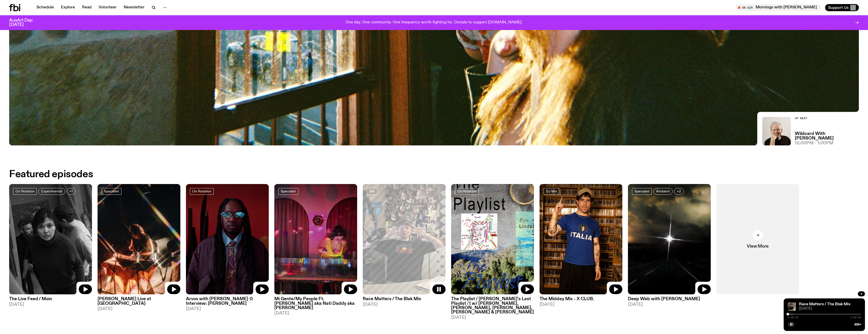 This screenshot has height=334, width=868. I want to click on a: Read, so click(87, 8).